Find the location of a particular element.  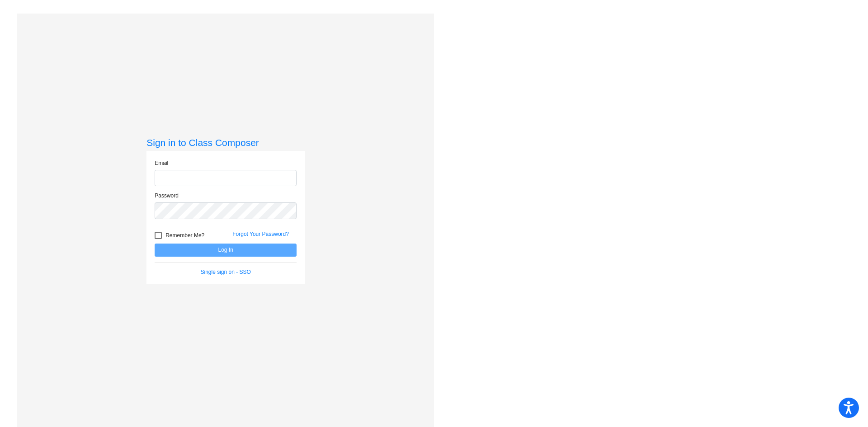

button: Log In is located at coordinates (226, 250).